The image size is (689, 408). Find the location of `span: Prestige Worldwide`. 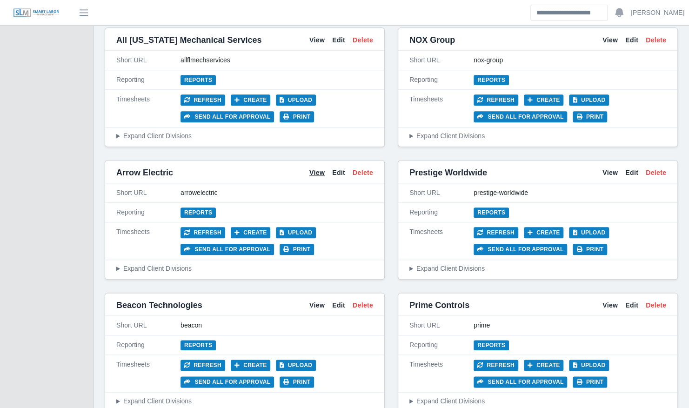

span: Prestige Worldwide is located at coordinates (448, 172).